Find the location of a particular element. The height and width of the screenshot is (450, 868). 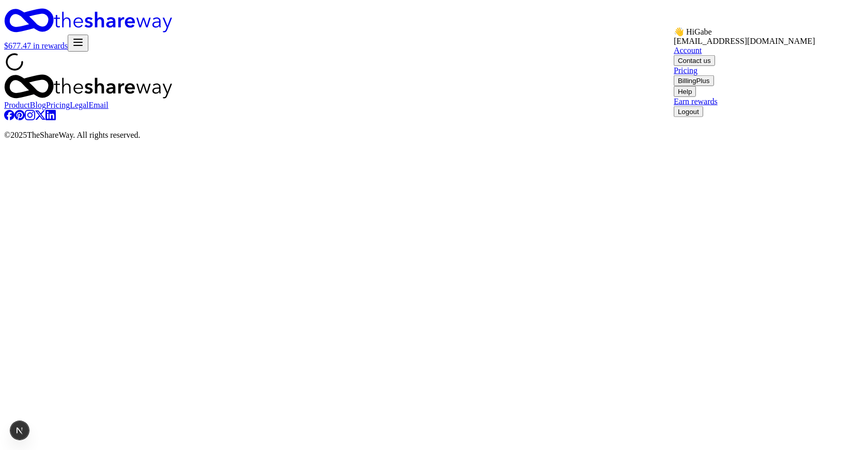

span: Plus is located at coordinates (703, 81).